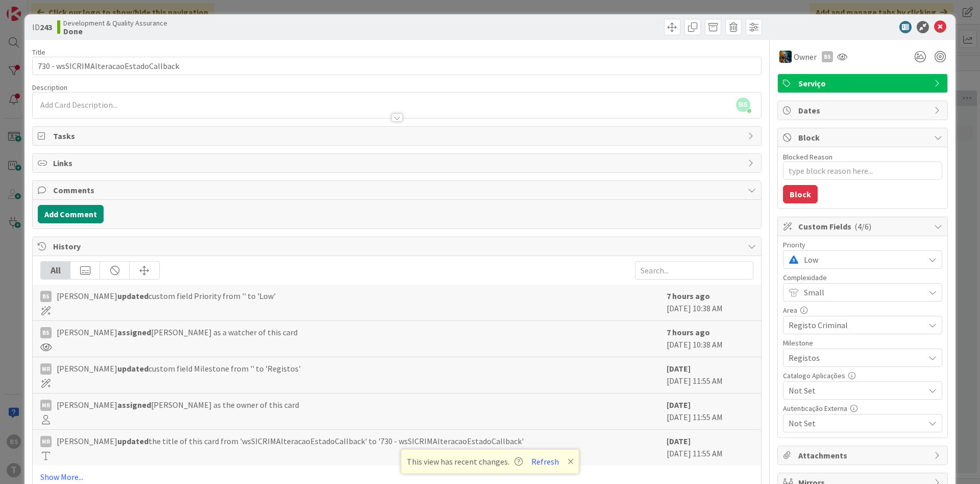 This screenshot has width=980, height=484. Describe the element at coordinates (545, 461) in the screenshot. I see `button: Refresh` at that location.